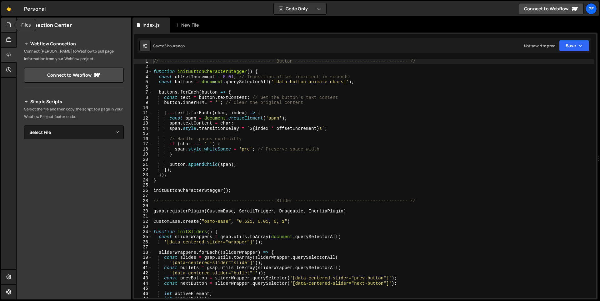  What do you see at coordinates (143, 97) in the screenshot?
I see `div: 8` at bounding box center [143, 97].